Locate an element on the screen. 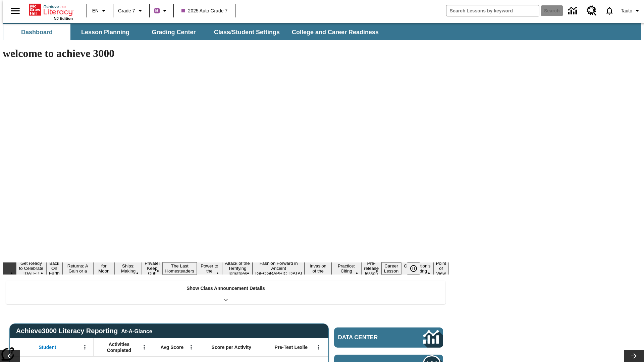  a: Resource Center, Will open in new tab is located at coordinates (591, 11).